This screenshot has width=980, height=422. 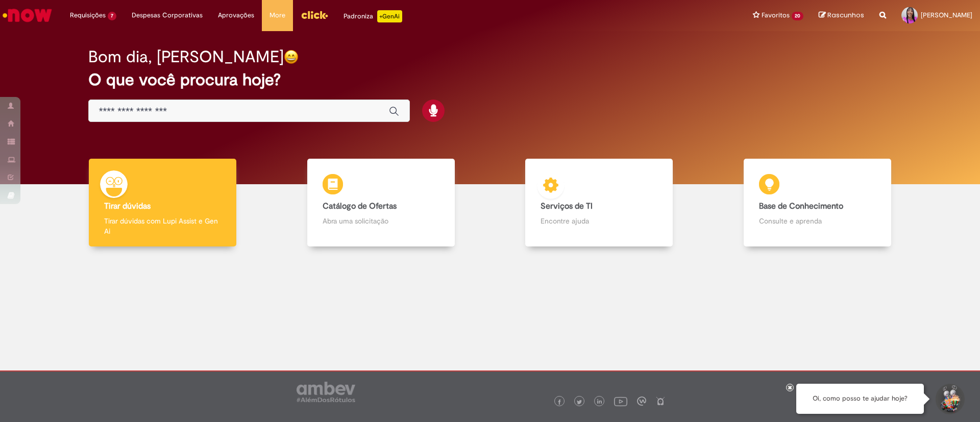 What do you see at coordinates (163, 202) in the screenshot?
I see `a: Tirar dúvidas Tirar dúvidas com Lupi Assist e Gen Ai` at bounding box center [163, 202].